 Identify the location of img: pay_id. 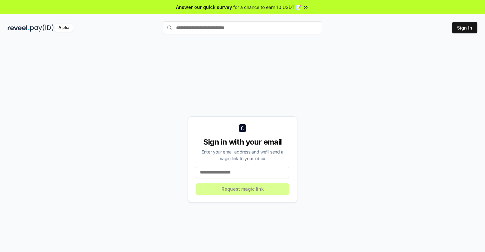
(42, 28).